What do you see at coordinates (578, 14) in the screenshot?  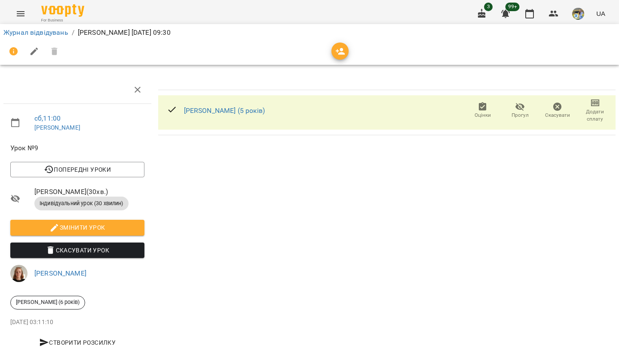 I see `img: 28ce86cd73ae1d1a3a0bcf5f2fa056ef.jpeg` at bounding box center [578, 14].